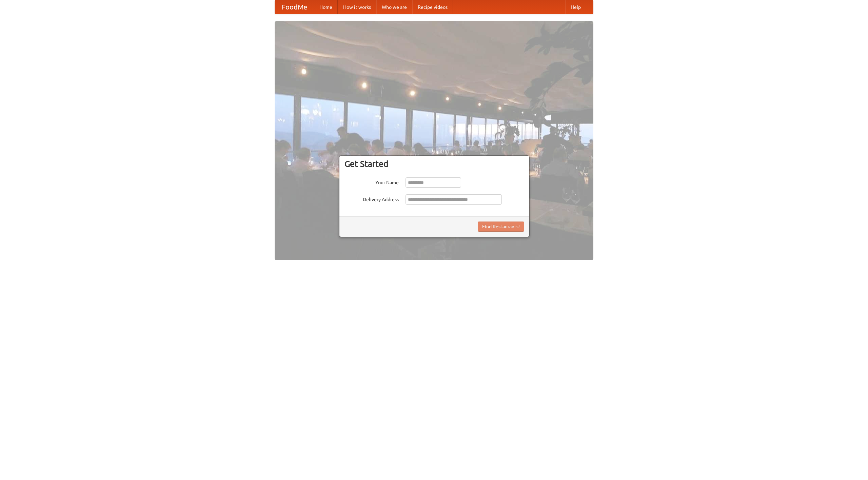  Describe the element at coordinates (432, 7) in the screenshot. I see `a: Recipe videos` at that location.